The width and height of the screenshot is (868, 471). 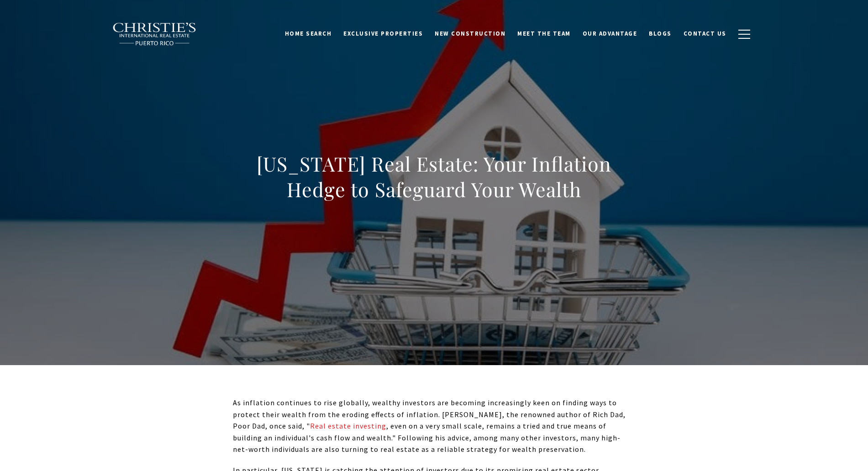 I want to click on span: Blogs, so click(x=660, y=33).